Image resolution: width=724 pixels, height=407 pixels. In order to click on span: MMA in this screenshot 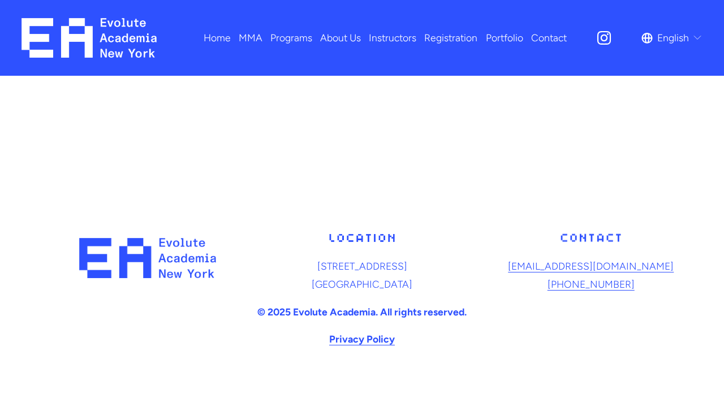, I will do `click(251, 38)`.